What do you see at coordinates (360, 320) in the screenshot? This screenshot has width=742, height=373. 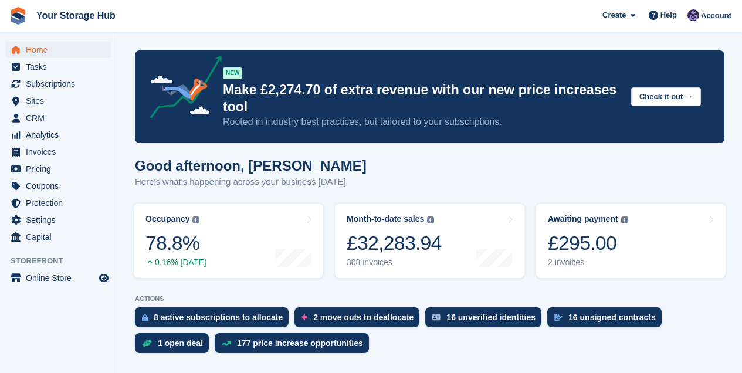 I see `a: 2 move outs to deallocate` at bounding box center [360, 320].